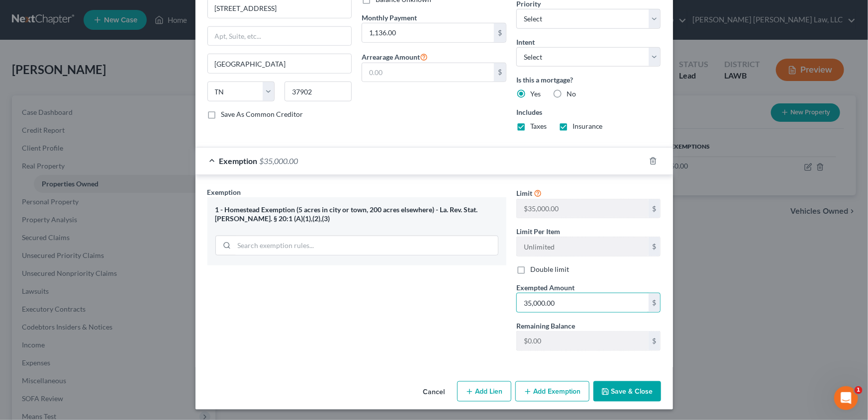 This screenshot has height=420, width=868. I want to click on label: Save As Common Creditor, so click(262, 114).